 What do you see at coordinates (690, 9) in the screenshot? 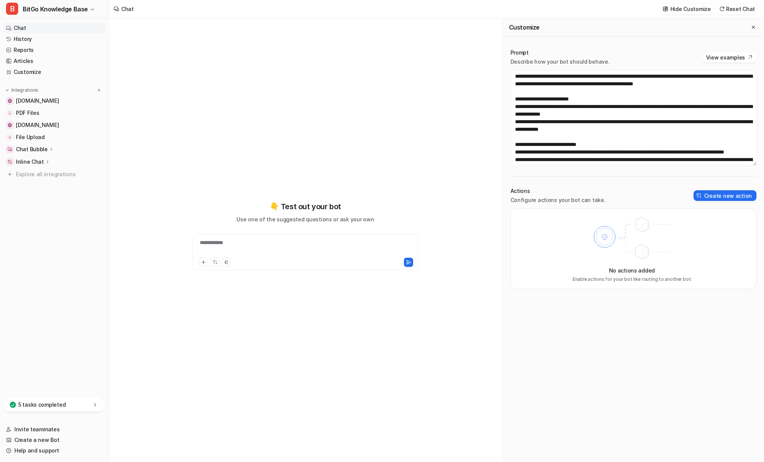
I see `p: Hide Customize` at bounding box center [690, 9].